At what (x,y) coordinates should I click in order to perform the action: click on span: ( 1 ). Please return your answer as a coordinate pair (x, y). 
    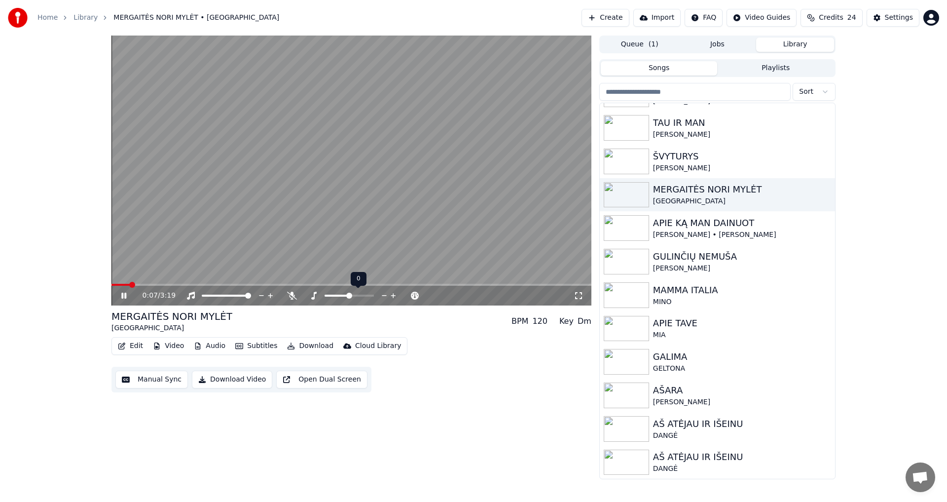
    Looking at the image, I should click on (654, 44).